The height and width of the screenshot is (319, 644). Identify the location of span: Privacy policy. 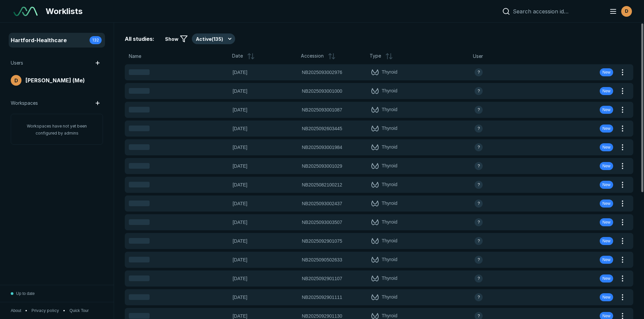
(45, 311).